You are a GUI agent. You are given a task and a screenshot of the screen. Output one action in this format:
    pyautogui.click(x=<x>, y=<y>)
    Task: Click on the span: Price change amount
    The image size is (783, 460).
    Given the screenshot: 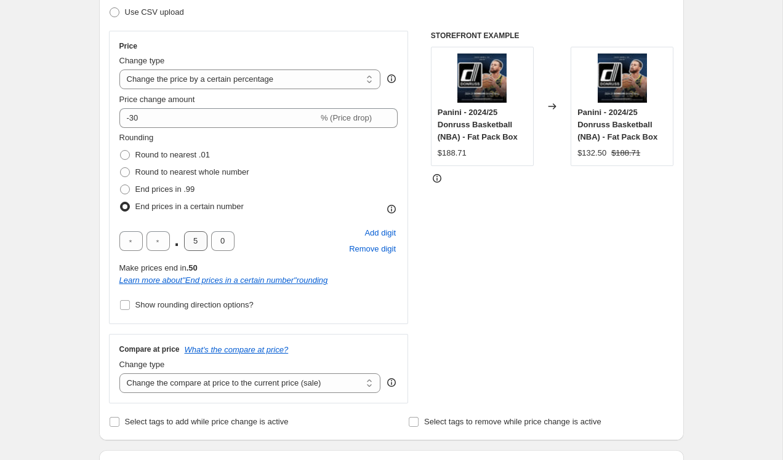 What is the action you would take?
    pyautogui.click(x=157, y=99)
    